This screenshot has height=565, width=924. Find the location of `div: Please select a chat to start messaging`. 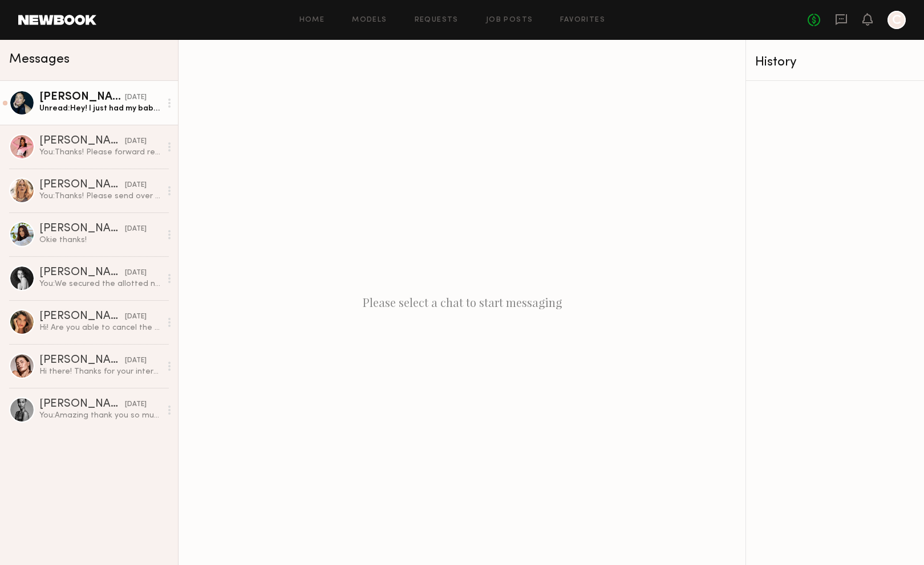

div: Please select a chat to start messaging is located at coordinates (462, 303).